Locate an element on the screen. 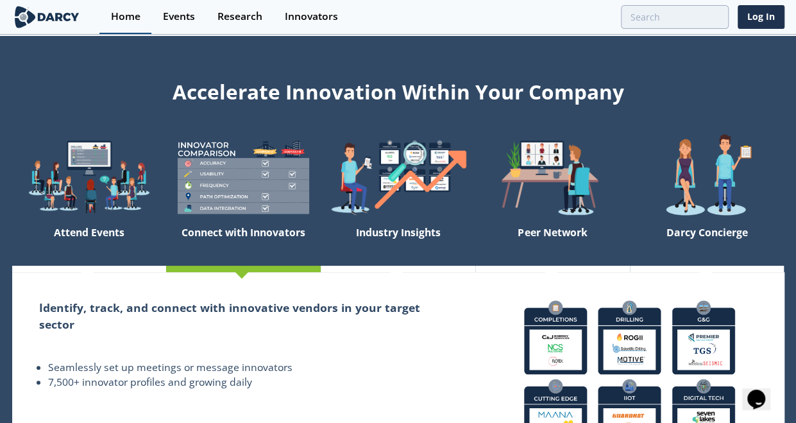  div: Home is located at coordinates (126, 17).